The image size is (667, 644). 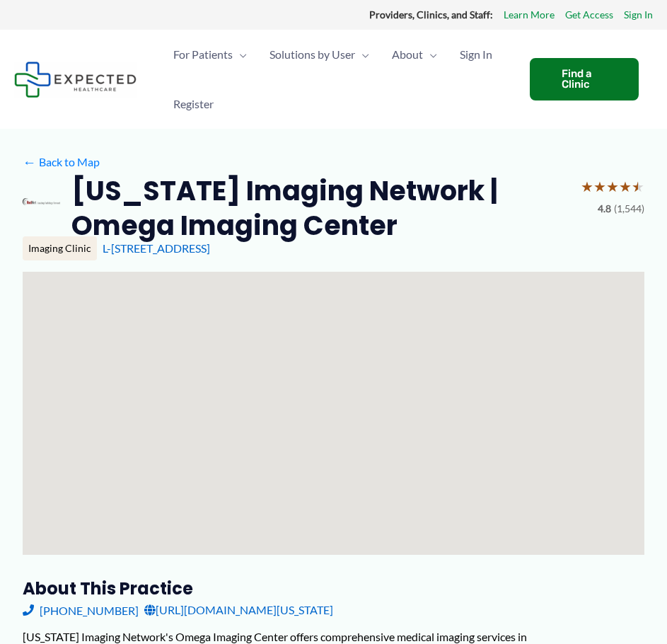 What do you see at coordinates (319, 55) in the screenshot?
I see `a: Solutions by UserMenu Toggle` at bounding box center [319, 55].